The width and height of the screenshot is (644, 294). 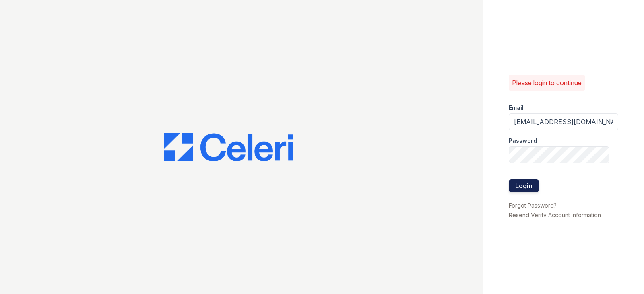 What do you see at coordinates (546, 83) in the screenshot?
I see `p: Please login to continue` at bounding box center [546, 83].